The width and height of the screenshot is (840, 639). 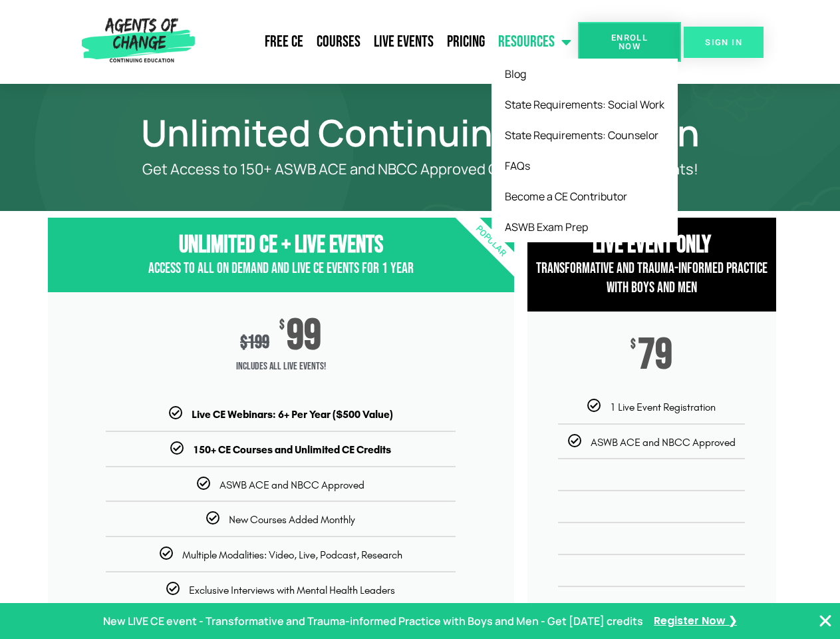 I want to click on span: Multiple Modalities: Video, Live, Podcast, Research, so click(x=292, y=554).